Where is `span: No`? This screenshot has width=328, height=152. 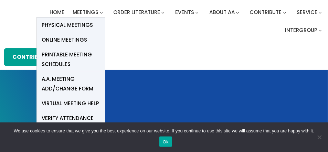 span: No is located at coordinates (320, 137).